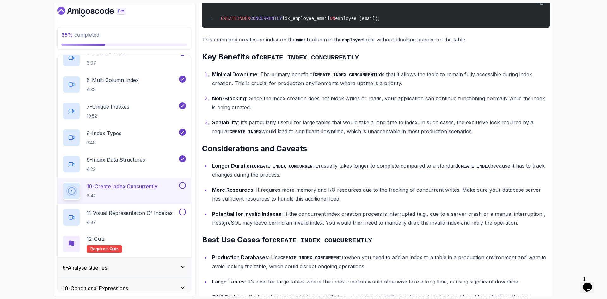  What do you see at coordinates (114, 249) in the screenshot?
I see `span: quiz` at bounding box center [114, 249].